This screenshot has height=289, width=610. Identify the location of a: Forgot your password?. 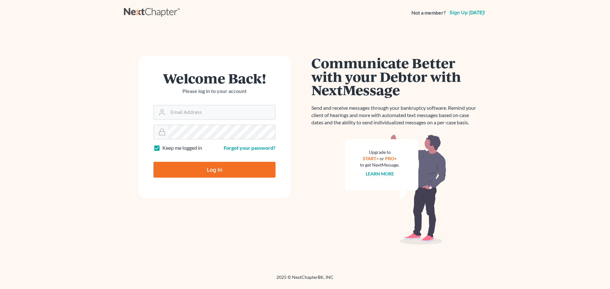
(249, 148).